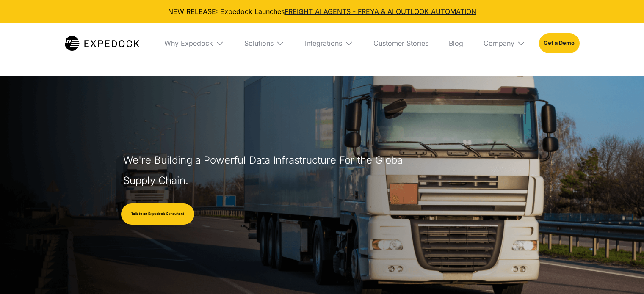 The image size is (644, 294). I want to click on a: Customer Stories, so click(401, 43).